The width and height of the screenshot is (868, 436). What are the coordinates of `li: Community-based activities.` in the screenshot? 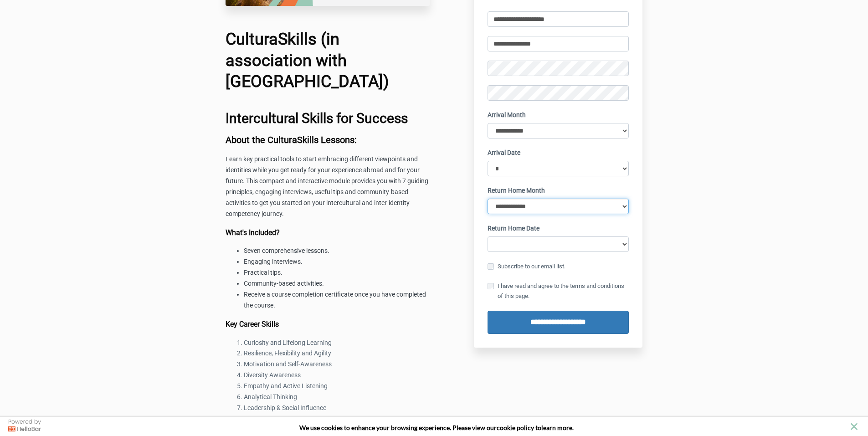 It's located at (337, 284).